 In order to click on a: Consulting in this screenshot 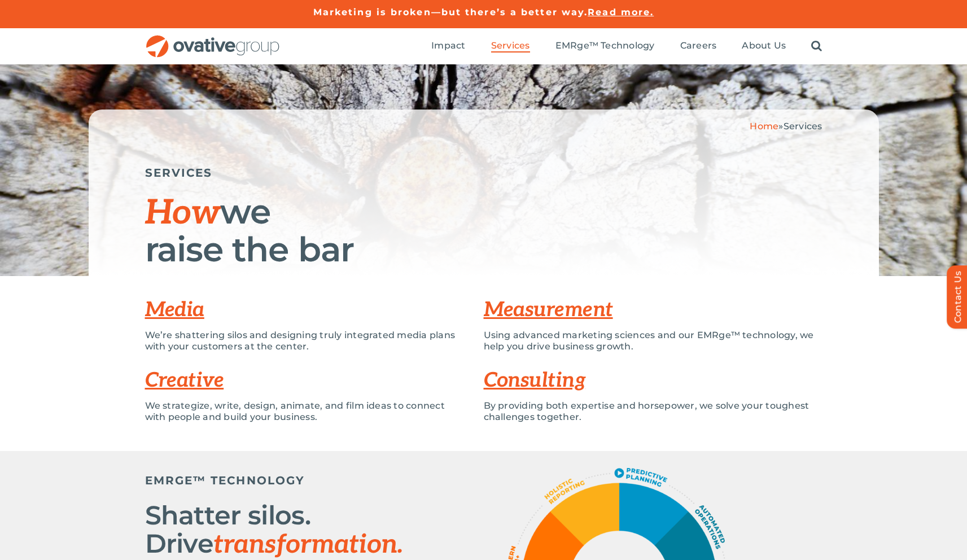, I will do `click(534, 381)`.